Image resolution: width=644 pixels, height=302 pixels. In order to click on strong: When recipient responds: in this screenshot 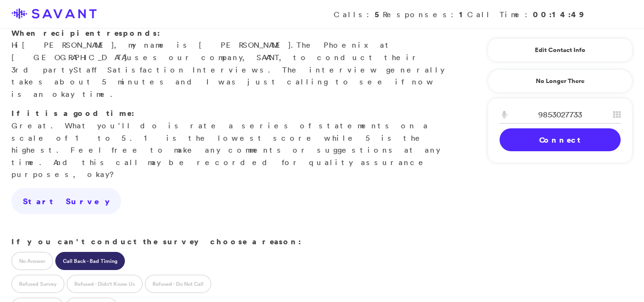, I will do `click(86, 33)`.